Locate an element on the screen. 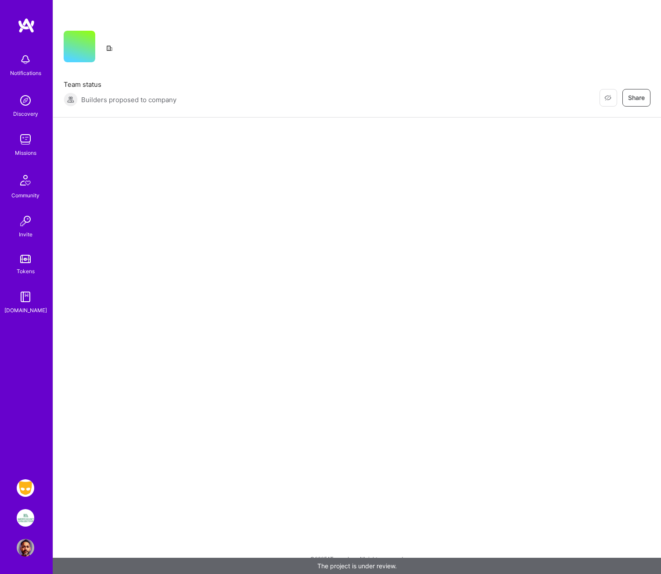  span: Share is located at coordinates (636, 98).